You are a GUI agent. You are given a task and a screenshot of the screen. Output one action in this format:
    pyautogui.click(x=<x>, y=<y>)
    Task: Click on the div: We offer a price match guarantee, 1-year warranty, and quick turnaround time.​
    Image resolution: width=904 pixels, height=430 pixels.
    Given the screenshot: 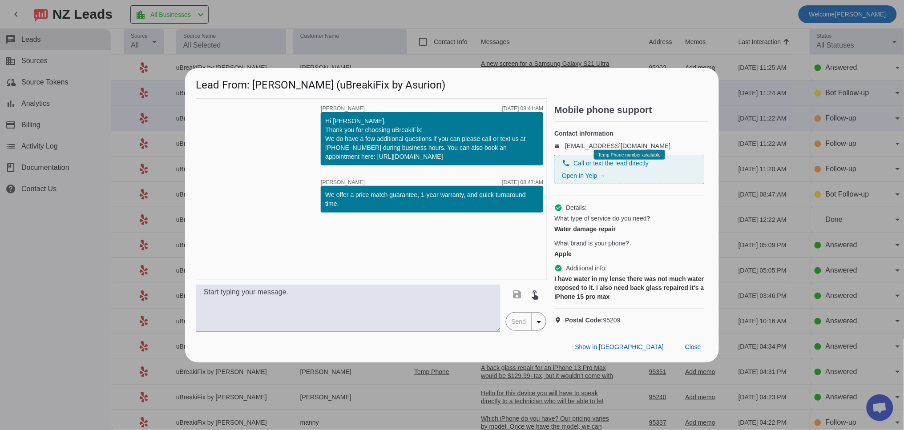 What is the action you would take?
    pyautogui.click(x=432, y=199)
    